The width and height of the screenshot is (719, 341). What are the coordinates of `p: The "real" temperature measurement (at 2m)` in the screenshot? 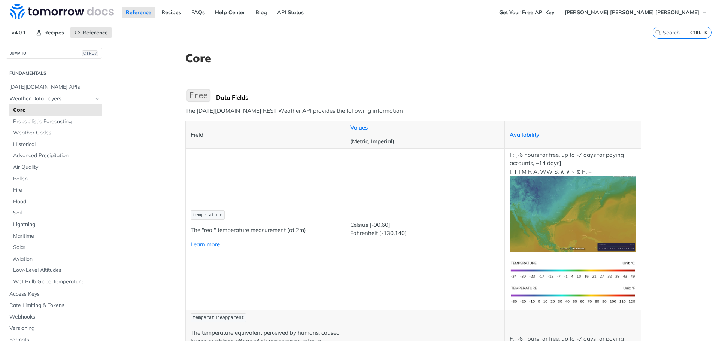 It's located at (265, 230).